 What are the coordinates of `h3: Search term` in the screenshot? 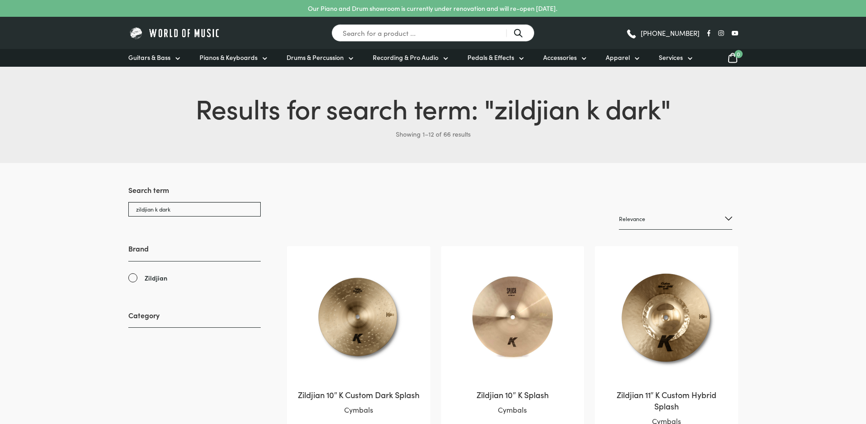 It's located at (195, 193).